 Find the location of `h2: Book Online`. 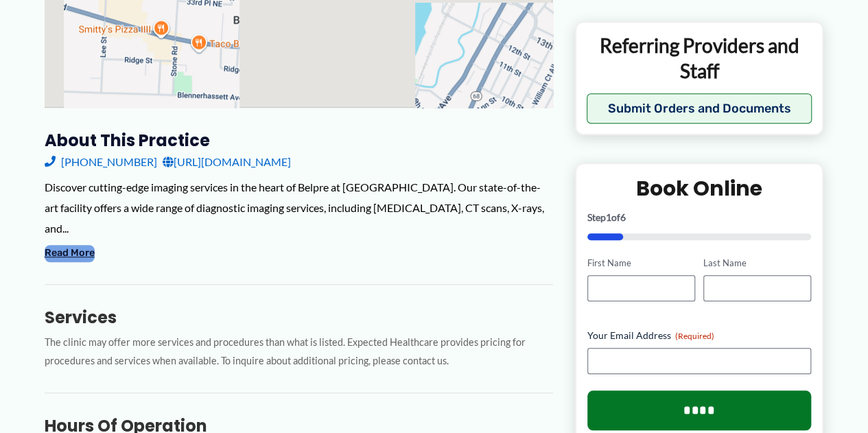

h2: Book Online is located at coordinates (700, 188).